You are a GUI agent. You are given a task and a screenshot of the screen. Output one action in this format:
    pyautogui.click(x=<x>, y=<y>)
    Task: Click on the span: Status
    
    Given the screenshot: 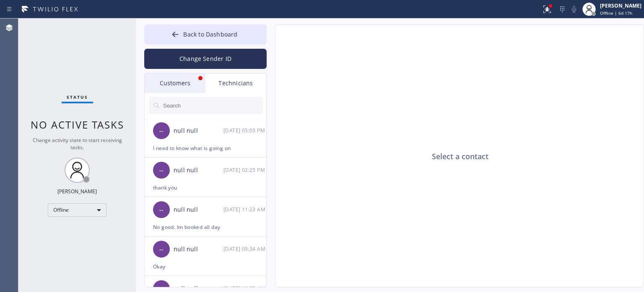 What is the action you would take?
    pyautogui.click(x=77, y=97)
    